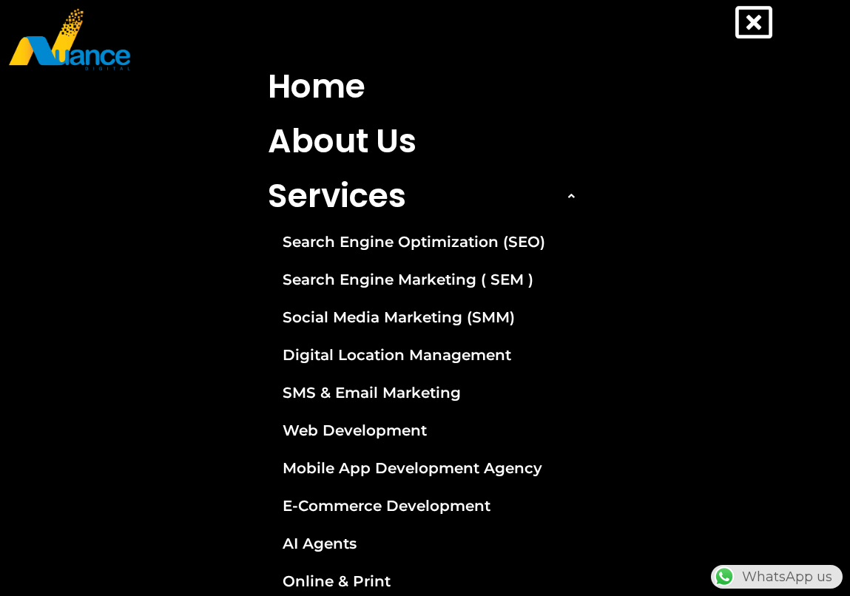 The width and height of the screenshot is (850, 596). Describe the element at coordinates (425, 280) in the screenshot. I see `a: Search Engine Marketing ( SEM )` at that location.